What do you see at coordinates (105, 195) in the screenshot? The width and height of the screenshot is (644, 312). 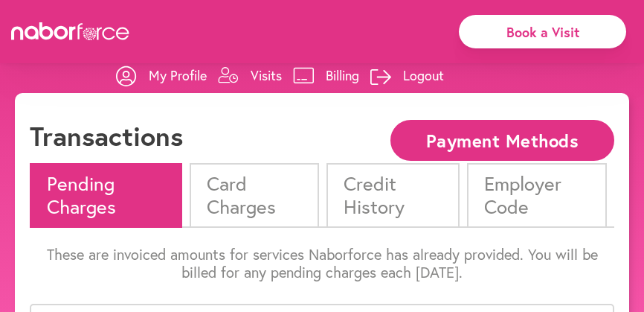 I see `li: Pending Charges` at bounding box center [105, 195].